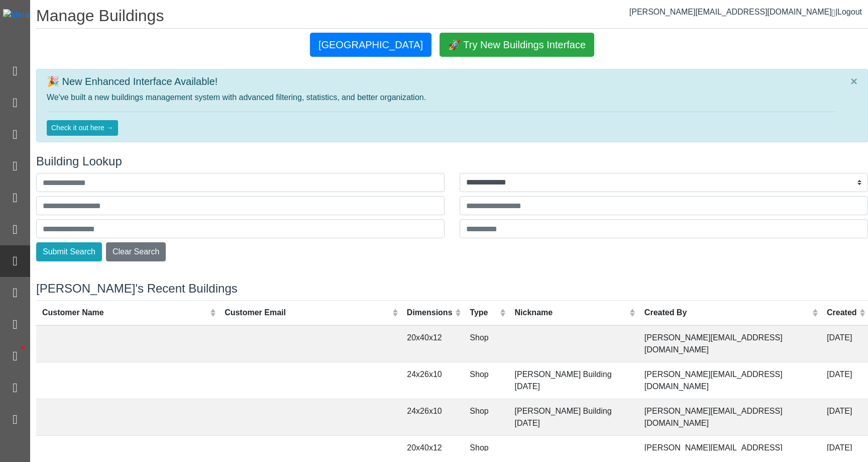  Describe the element at coordinates (484, 313) in the screenshot. I see `div: Type` at that location.